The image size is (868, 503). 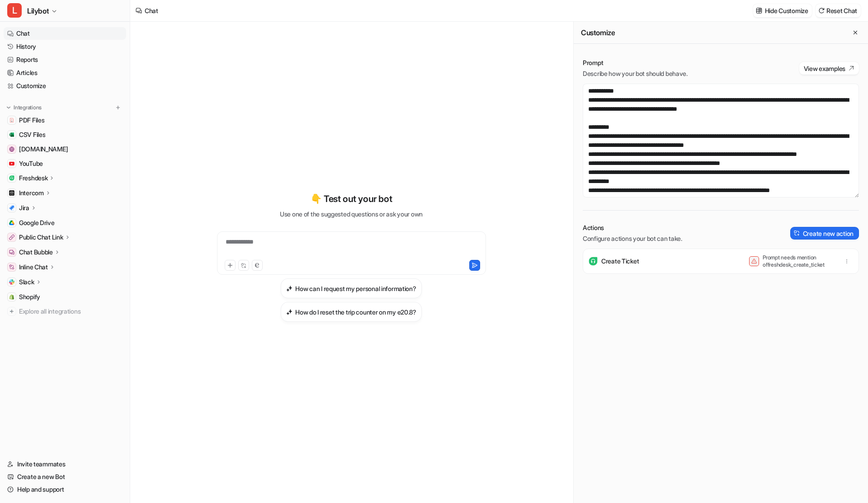 I want to click on p: Public Chat Link, so click(x=41, y=237).